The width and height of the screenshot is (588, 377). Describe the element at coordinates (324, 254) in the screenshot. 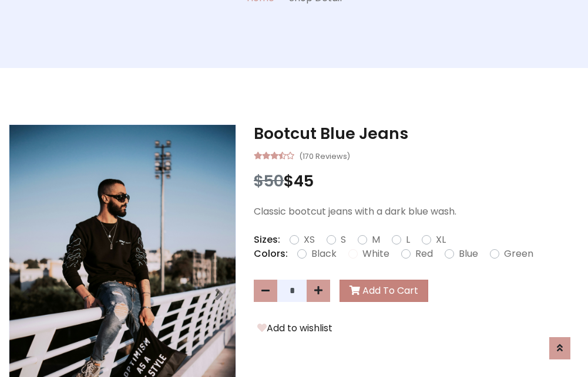

I see `label: Black` at that location.